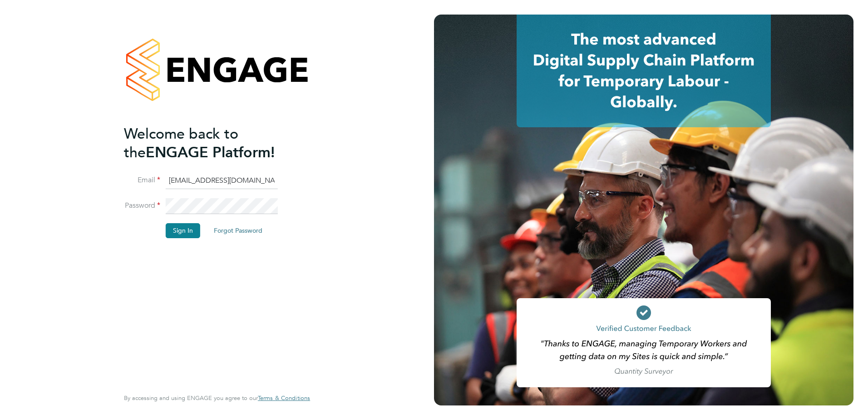  What do you see at coordinates (181, 143) in the screenshot?
I see `span: Welcome back to the` at bounding box center [181, 143].